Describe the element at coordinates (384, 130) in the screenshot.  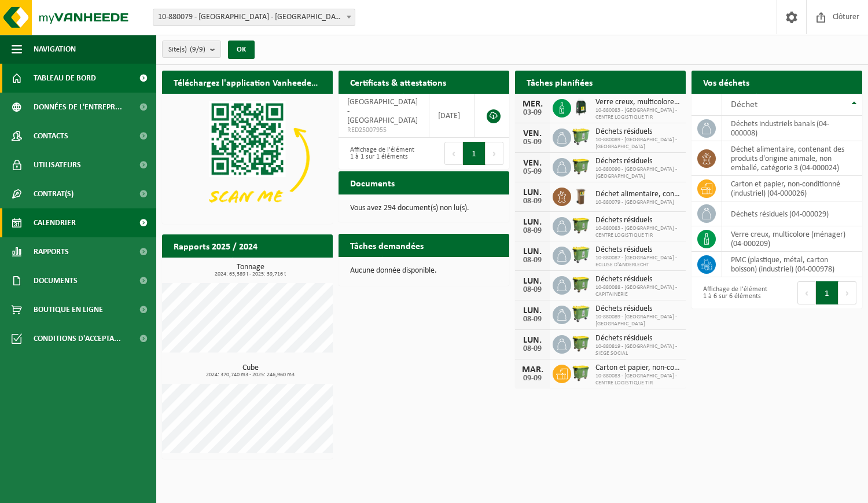
I see `span: RED25007955` at that location.